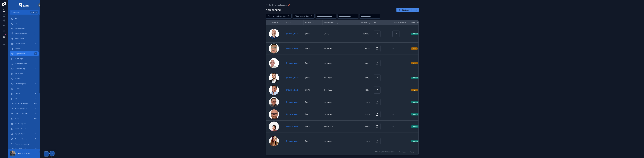 The height and width of the screenshot is (158, 644). Describe the element at coordinates (17, 89) in the screenshot. I see `span: To Dos` at that location.